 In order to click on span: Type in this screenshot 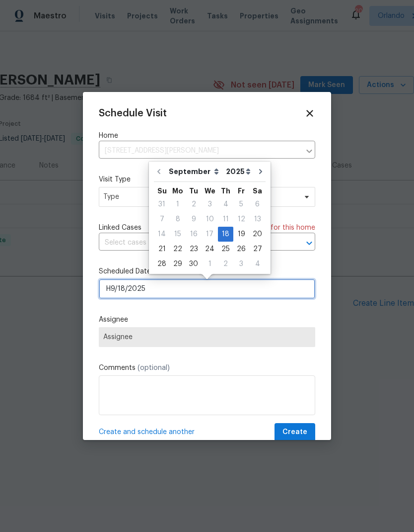, I will do `click(200, 197)`.